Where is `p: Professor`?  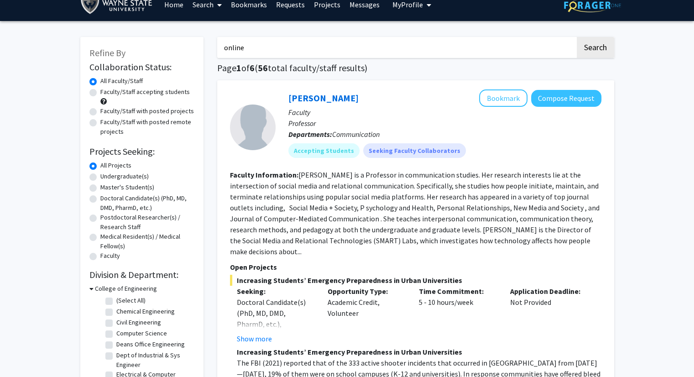 p: Professor is located at coordinates (445, 123).